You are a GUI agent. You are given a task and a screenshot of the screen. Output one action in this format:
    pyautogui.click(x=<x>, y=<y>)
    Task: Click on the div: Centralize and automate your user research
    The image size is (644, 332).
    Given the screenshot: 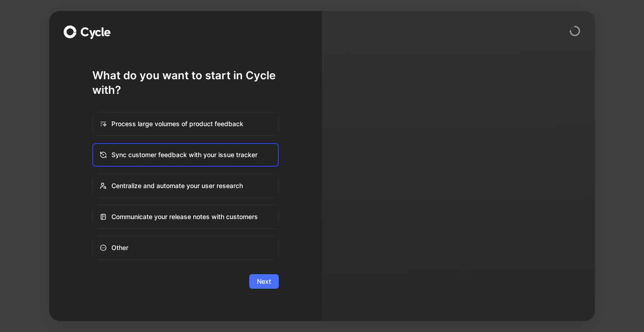 What is the action you would take?
    pyautogui.click(x=186, y=186)
    